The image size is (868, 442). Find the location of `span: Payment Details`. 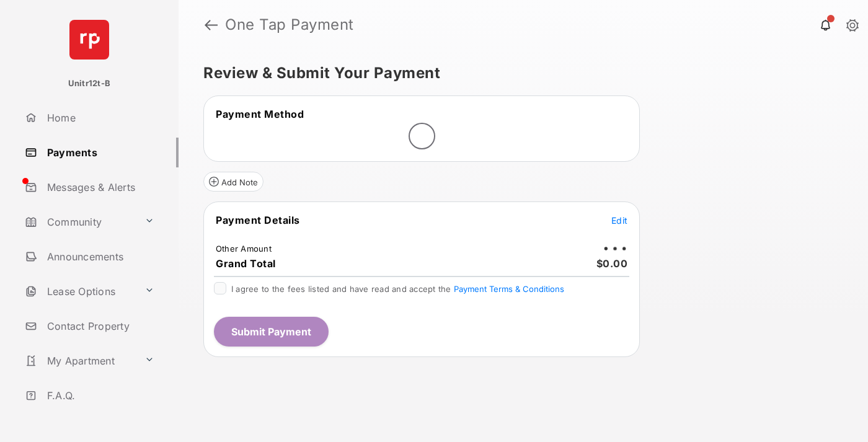

span: Payment Details is located at coordinates (258, 220).